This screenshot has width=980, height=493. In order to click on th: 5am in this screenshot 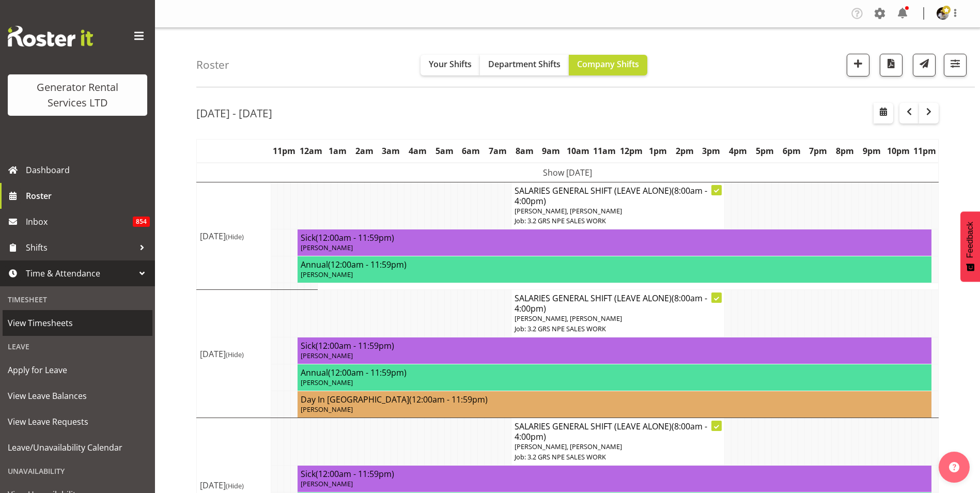, I will do `click(445, 151)`.